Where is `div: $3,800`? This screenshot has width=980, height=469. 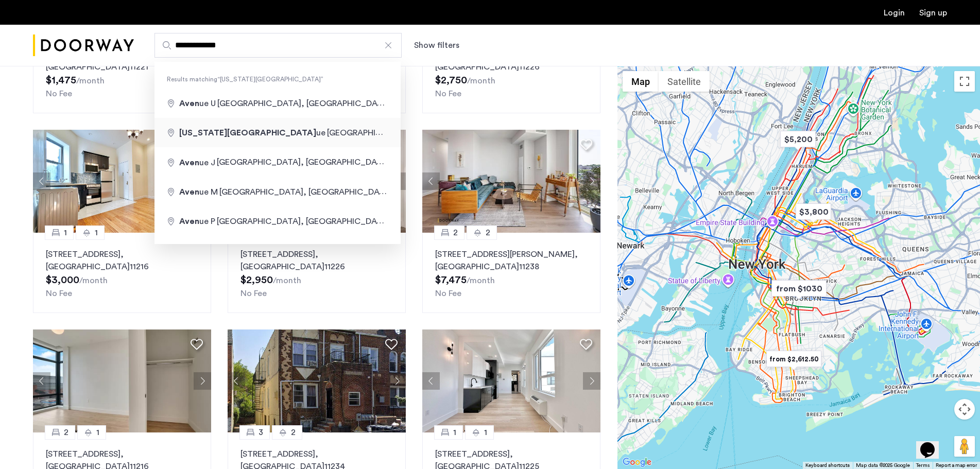 div: $3,800 is located at coordinates (814, 211).